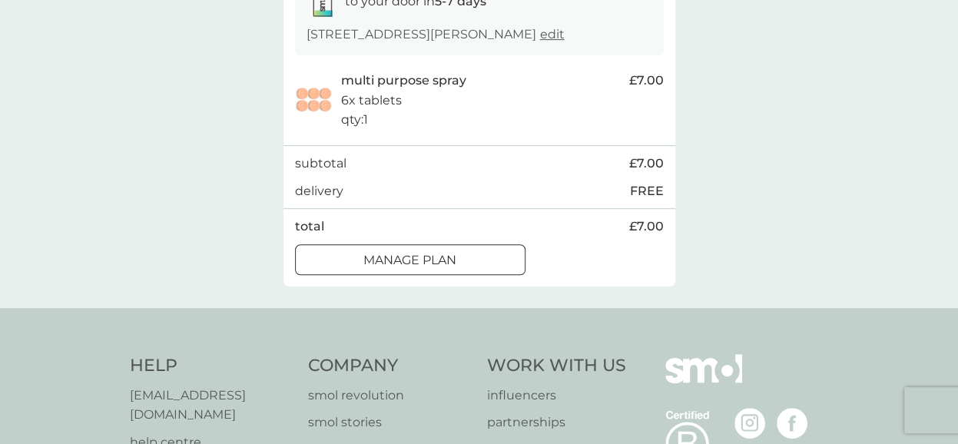 Image resolution: width=958 pixels, height=444 pixels. I want to click on p: total, so click(310, 227).